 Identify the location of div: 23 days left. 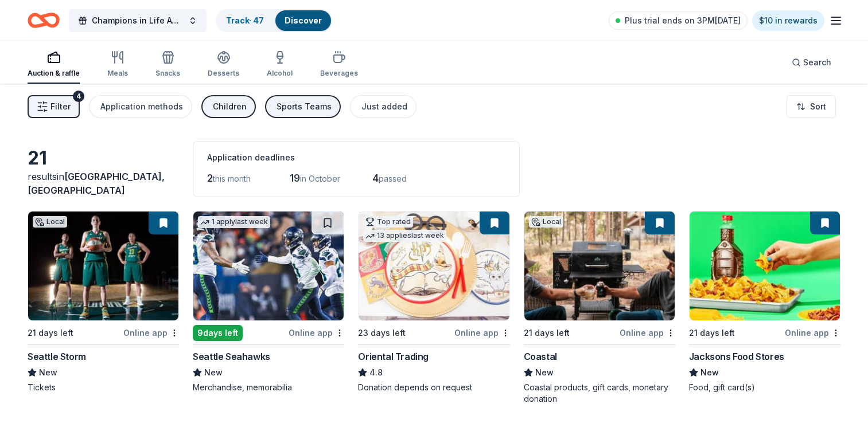
(381, 333).